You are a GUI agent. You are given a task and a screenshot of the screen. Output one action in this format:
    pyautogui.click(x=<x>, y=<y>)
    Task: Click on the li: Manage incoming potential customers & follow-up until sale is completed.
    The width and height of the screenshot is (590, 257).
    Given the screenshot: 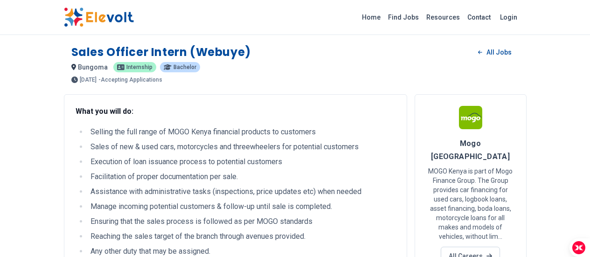 What is the action you would take?
    pyautogui.click(x=242, y=207)
    